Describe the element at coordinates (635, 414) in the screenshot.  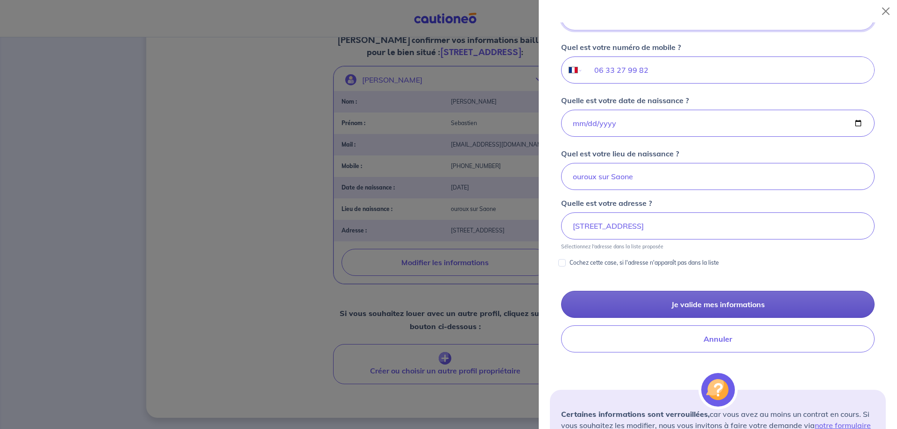
I see `strong: Certaines informations sont verrouillées,` at that location.